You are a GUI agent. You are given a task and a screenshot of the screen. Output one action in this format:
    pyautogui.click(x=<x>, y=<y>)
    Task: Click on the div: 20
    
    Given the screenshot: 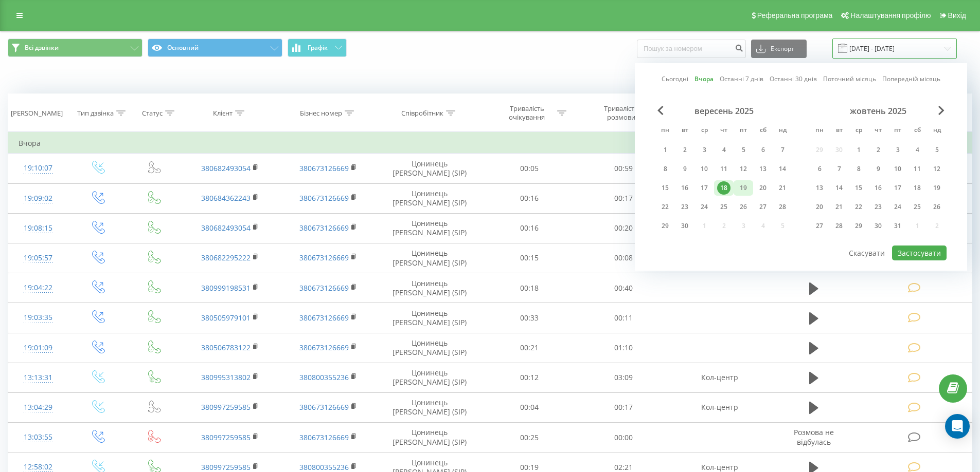 What is the action you would take?
    pyautogui.click(x=763, y=188)
    